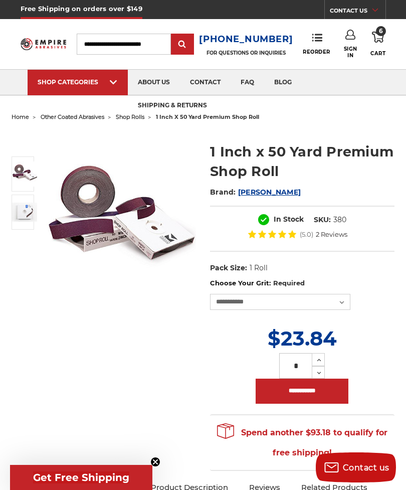  What do you see at coordinates (78, 82) in the screenshot?
I see `div: SHOP CATEGORIES` at bounding box center [78, 82].